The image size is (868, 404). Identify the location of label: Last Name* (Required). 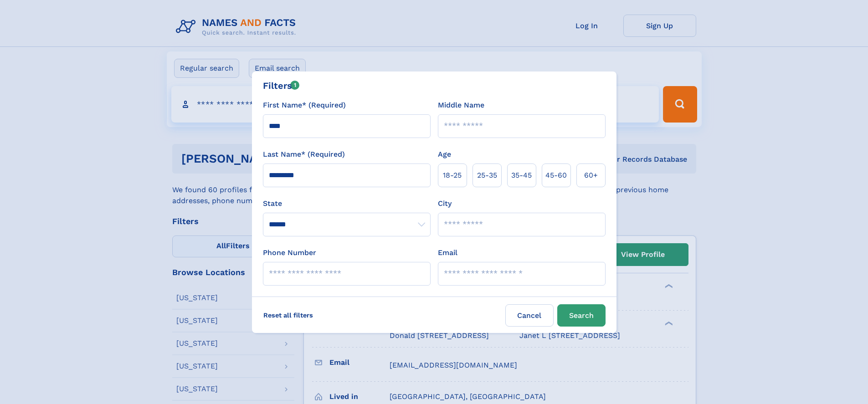
(304, 154).